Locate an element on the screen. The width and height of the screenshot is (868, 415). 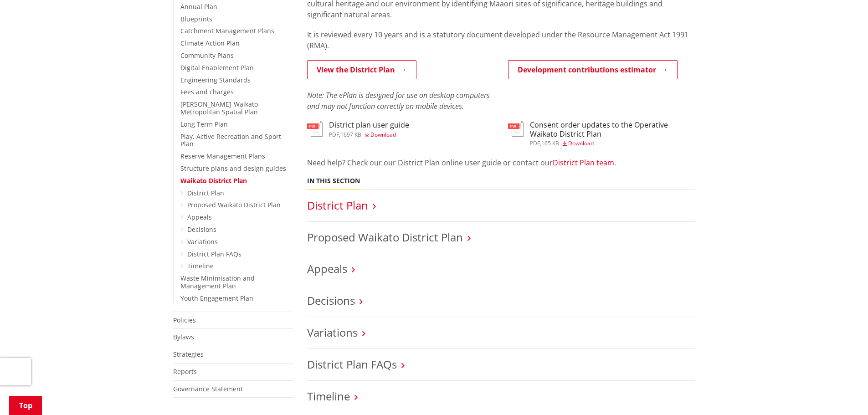
a: Blueprints is located at coordinates (196, 18).